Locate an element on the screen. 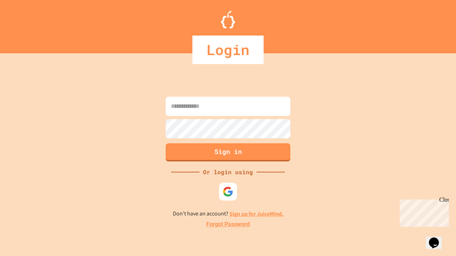  button: Sign in is located at coordinates (228, 152).